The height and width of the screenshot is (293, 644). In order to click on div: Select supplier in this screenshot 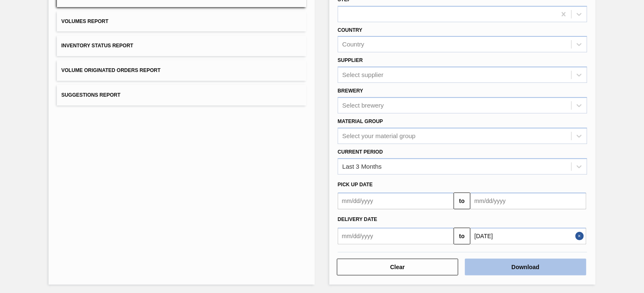, I will do `click(363, 75)`.